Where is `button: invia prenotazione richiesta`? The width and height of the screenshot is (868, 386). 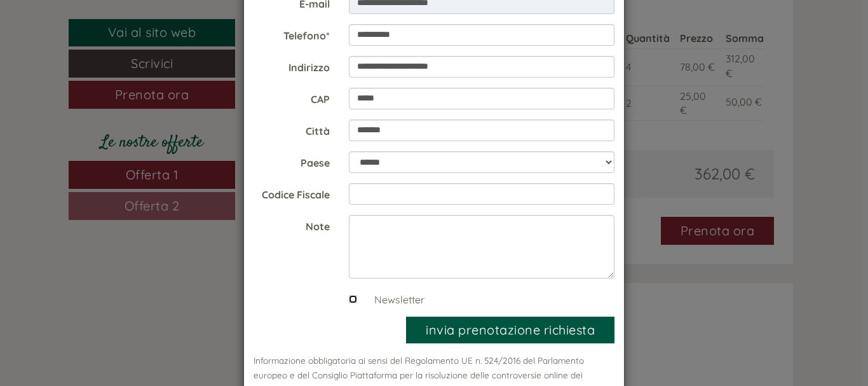
button: invia prenotazione richiesta is located at coordinates (510, 330).